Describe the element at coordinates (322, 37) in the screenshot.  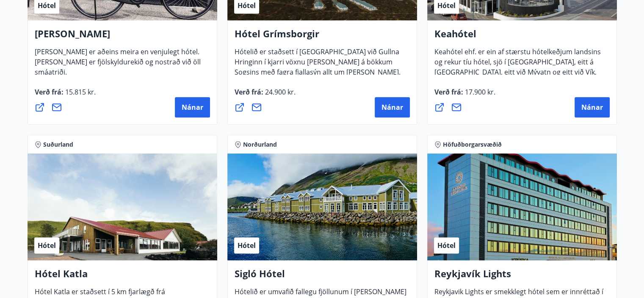
I see `h4: Hótel Grímsborgir` at that location.